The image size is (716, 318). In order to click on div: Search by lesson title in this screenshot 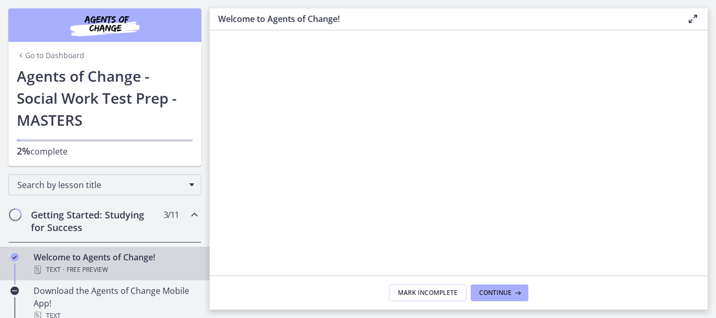, I will do `click(105, 185)`.